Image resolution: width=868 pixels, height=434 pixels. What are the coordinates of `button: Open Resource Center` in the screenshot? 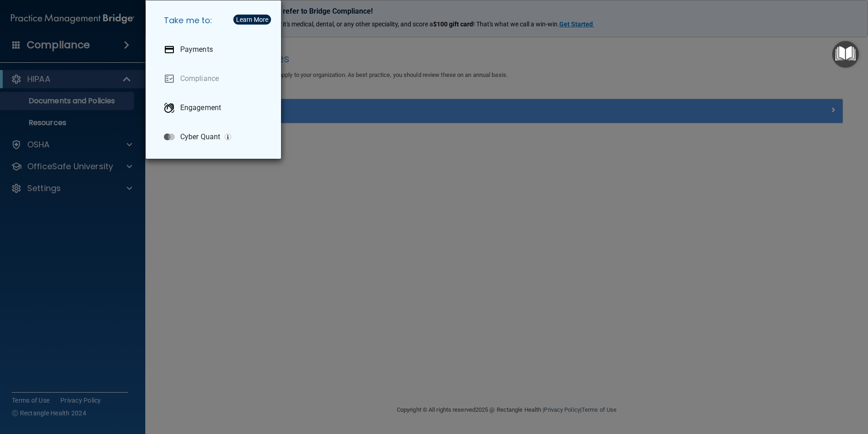 It's located at (846, 54).